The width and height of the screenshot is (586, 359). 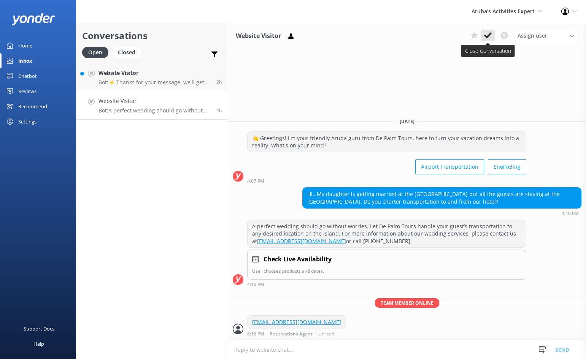 I want to click on h4: Check Live Availability, so click(x=297, y=260).